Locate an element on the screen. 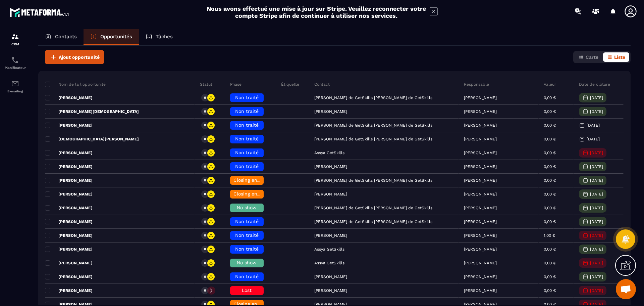 The height and width of the screenshot is (306, 644). h2: Nous avons effectué une mise à jour sur Stripe. Veuillez reconnecter votre compte Stripe afin de ... is located at coordinates (316, 12).